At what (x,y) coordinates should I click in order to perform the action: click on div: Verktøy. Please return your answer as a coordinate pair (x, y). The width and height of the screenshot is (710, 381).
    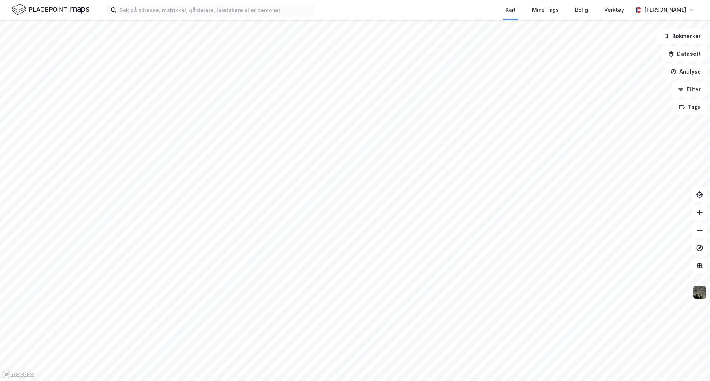
    Looking at the image, I should click on (614, 10).